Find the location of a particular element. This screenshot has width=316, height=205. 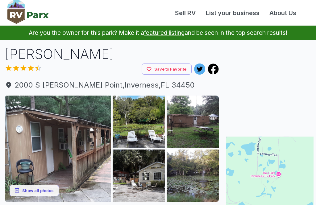

img: AAcXr8olL4g_RV4Tt9yZgHG4IQ6nnlZ3fBzQEyGlgolXXhJ8VqogkfZjuPhFXpbra4TCMFShP5XJ9Xfj0ULGvAfe27NRvBX0D... is located at coordinates (139, 176).